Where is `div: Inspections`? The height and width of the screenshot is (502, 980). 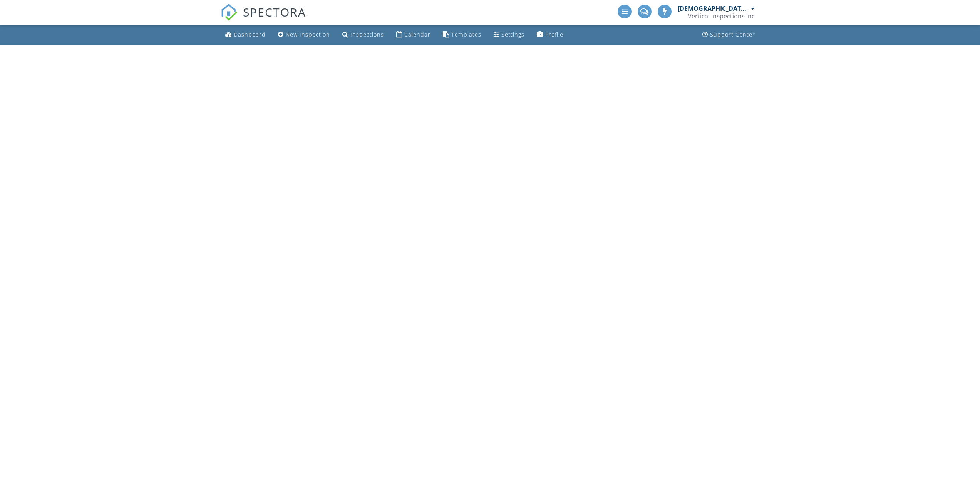
div: Inspections is located at coordinates (367, 34).